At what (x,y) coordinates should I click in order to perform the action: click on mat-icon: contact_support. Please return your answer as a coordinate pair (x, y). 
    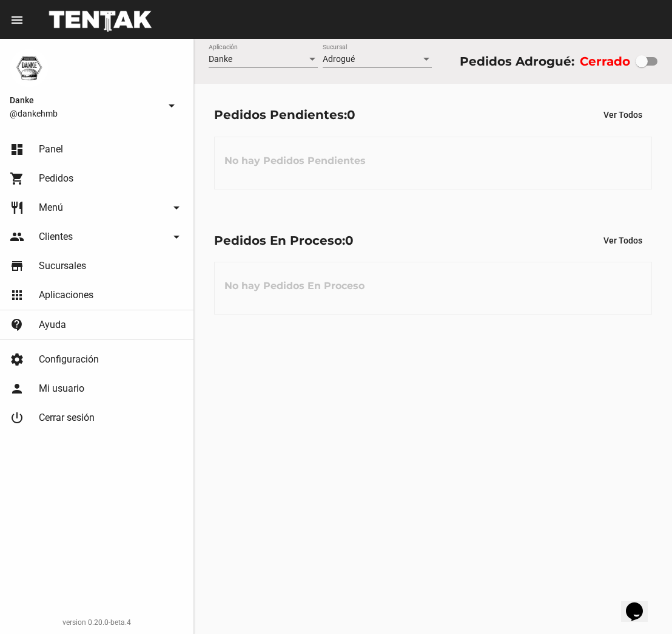
    Looking at the image, I should click on (17, 325).